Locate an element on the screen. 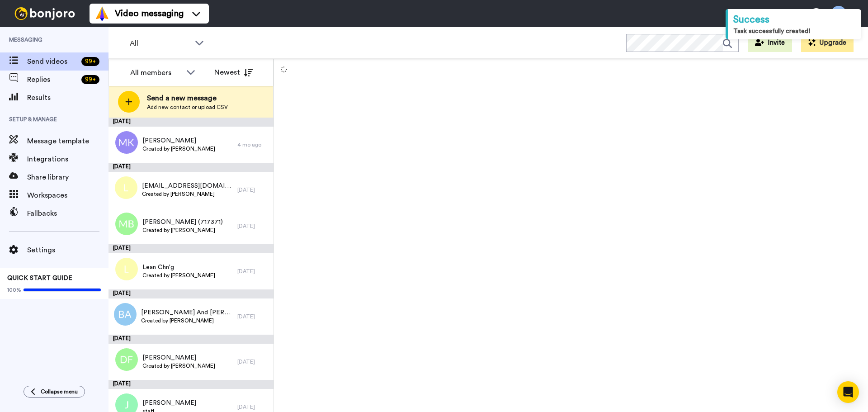 The width and height of the screenshot is (868, 412). div: Open Intercom Messenger is located at coordinates (848, 392).